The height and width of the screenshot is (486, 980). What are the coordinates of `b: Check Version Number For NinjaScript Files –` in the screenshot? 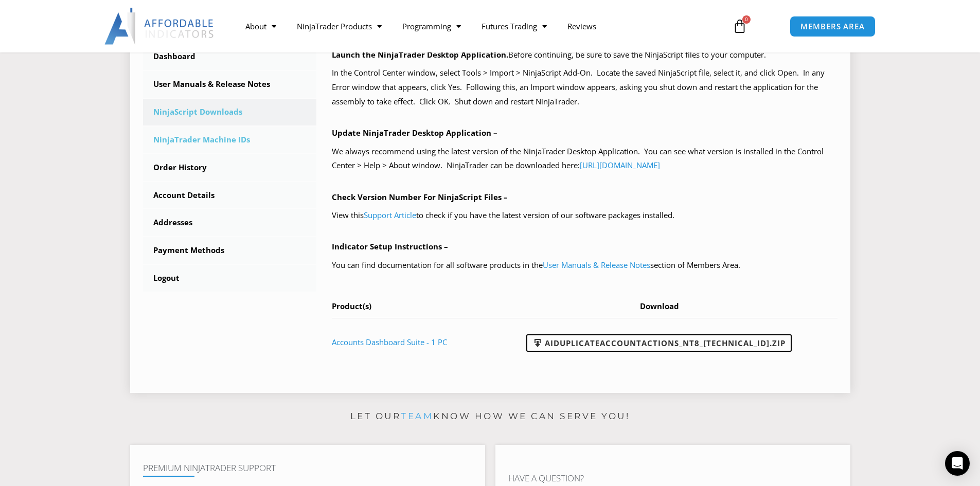 It's located at (420, 197).